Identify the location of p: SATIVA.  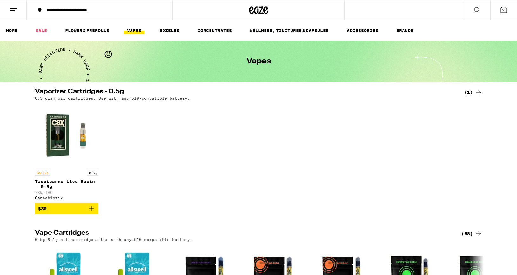
(43, 173).